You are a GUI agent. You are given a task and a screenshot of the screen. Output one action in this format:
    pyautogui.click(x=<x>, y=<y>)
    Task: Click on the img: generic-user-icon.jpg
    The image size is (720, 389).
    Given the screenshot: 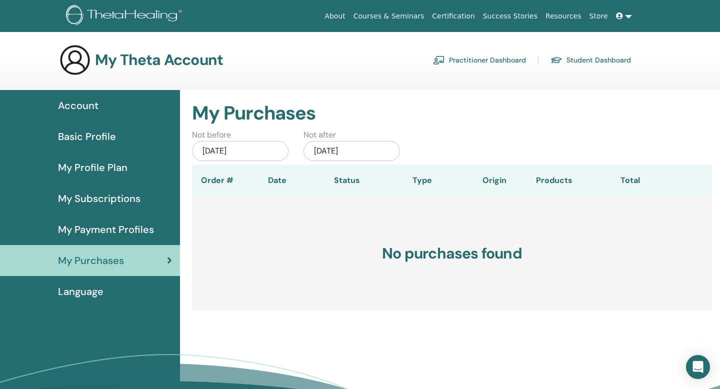 What is the action you would take?
    pyautogui.click(x=75, y=60)
    